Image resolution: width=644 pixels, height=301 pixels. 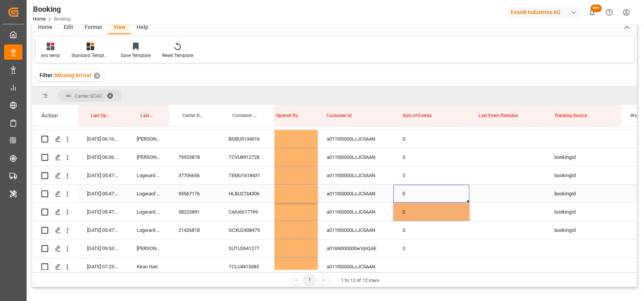 I want to click on span: Tracking Source, so click(x=571, y=115).